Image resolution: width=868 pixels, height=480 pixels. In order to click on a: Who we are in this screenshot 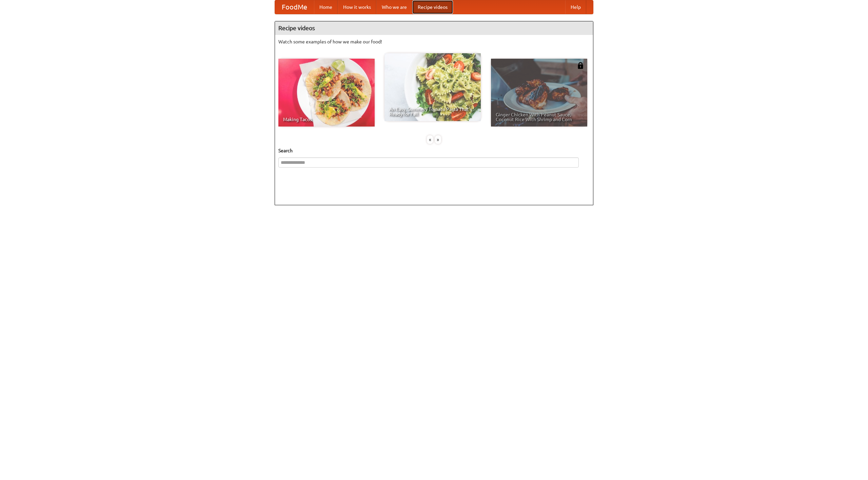, I will do `click(394, 7)`.